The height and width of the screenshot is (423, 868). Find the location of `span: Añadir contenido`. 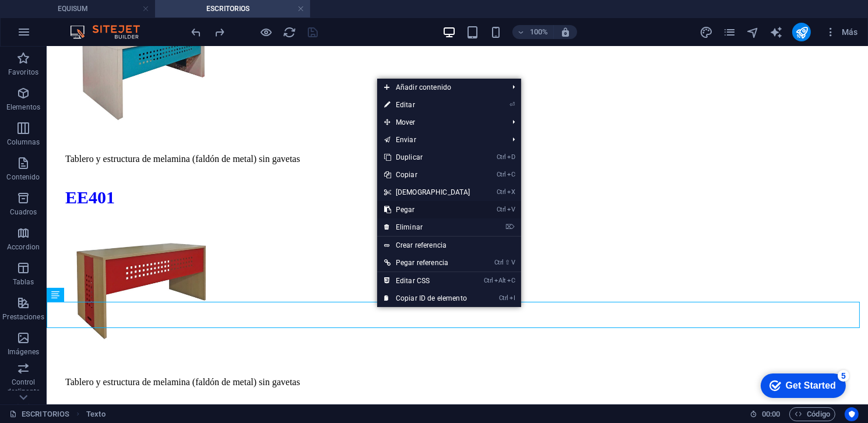

span: Añadir contenido is located at coordinates (440, 87).